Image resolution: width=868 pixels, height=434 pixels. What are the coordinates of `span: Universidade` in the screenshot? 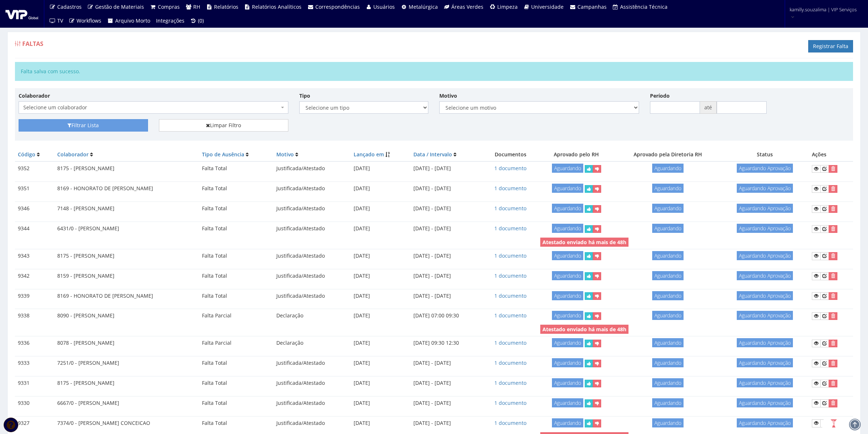 It's located at (547, 7).